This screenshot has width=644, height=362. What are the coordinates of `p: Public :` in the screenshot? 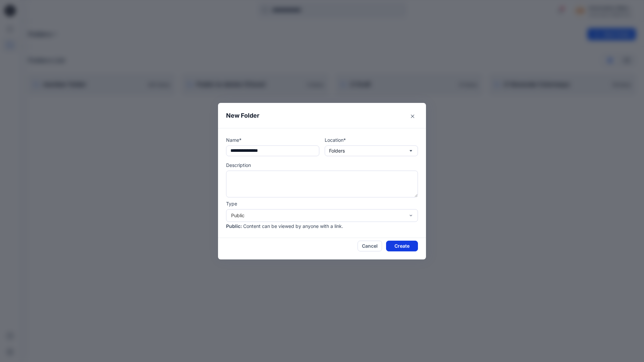 It's located at (234, 226).